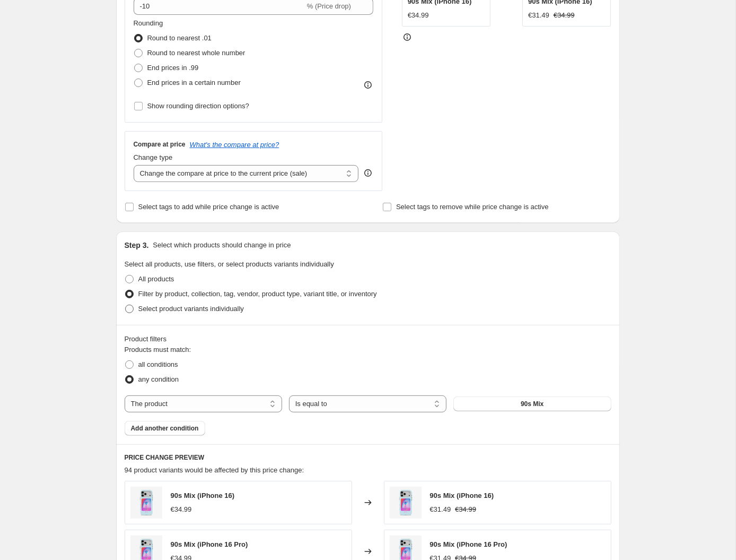 The width and height of the screenshot is (736, 560). I want to click on span: All products, so click(156, 278).